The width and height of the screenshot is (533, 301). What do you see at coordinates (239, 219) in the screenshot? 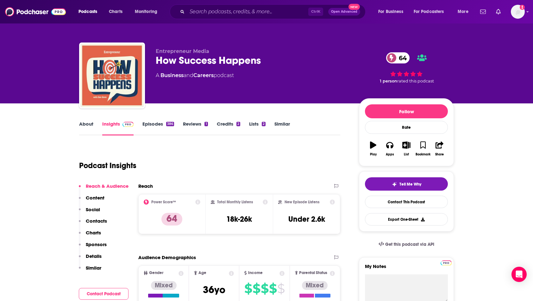
I see `h3: 18k-26k` at bounding box center [239, 219].